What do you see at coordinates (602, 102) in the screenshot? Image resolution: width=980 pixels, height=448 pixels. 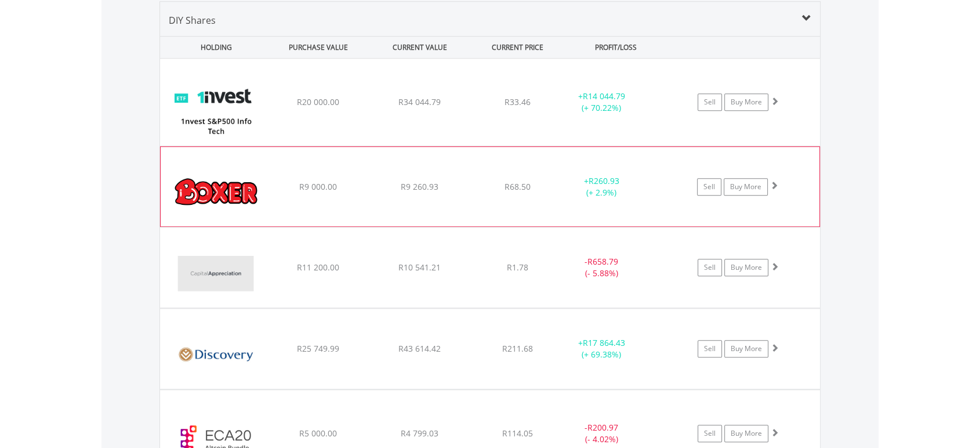 I see `div: + (+ 70.22%)` at bounding box center [602, 102].